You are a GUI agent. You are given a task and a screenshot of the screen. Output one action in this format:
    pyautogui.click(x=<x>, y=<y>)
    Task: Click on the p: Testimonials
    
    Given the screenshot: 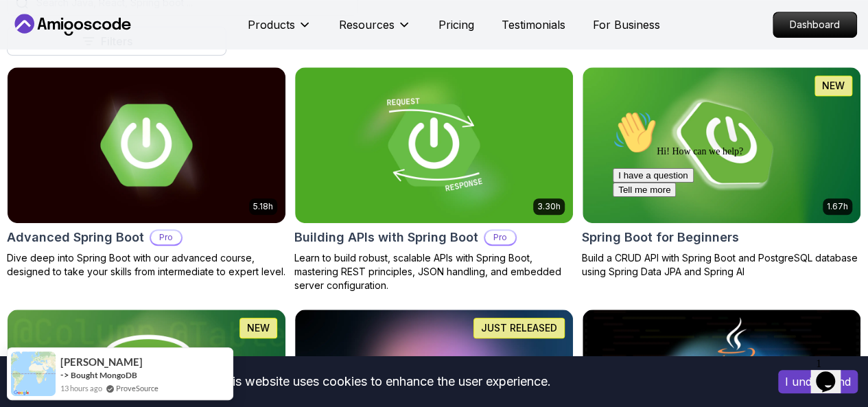 What is the action you would take?
    pyautogui.click(x=533, y=25)
    